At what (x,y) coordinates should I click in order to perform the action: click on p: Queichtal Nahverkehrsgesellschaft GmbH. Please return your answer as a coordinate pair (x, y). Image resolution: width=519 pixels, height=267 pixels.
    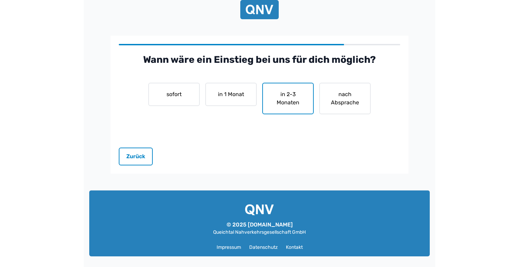
    Looking at the image, I should click on (260, 232).